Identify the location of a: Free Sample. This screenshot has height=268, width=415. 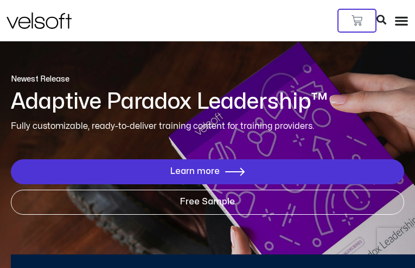
(207, 202).